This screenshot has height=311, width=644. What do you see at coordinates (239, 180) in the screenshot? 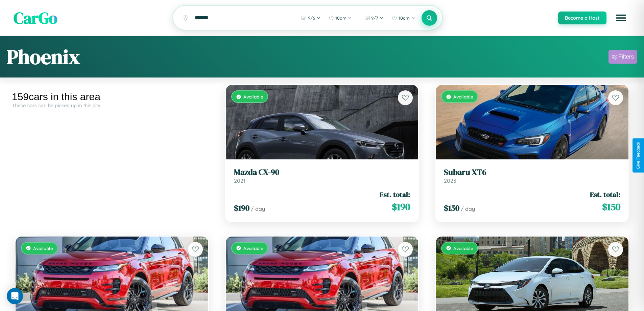
I see `span: 2021` at bounding box center [239, 180].